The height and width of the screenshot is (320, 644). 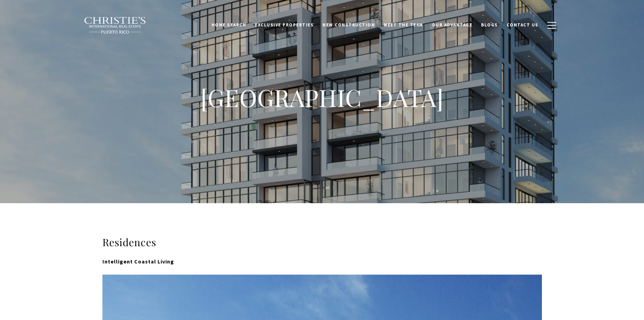 What do you see at coordinates (348, 25) in the screenshot?
I see `span: New Construction` at bounding box center [348, 25].